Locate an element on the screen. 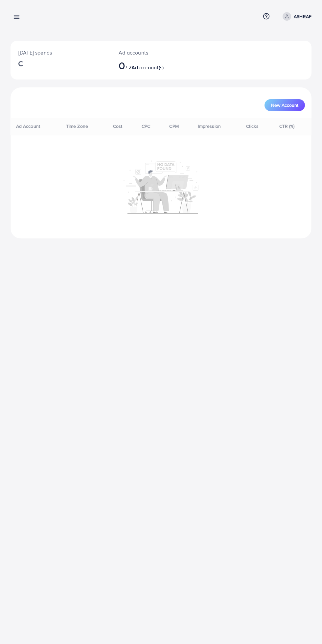 This screenshot has height=644, width=322. h2: / 2 is located at coordinates (148, 66).